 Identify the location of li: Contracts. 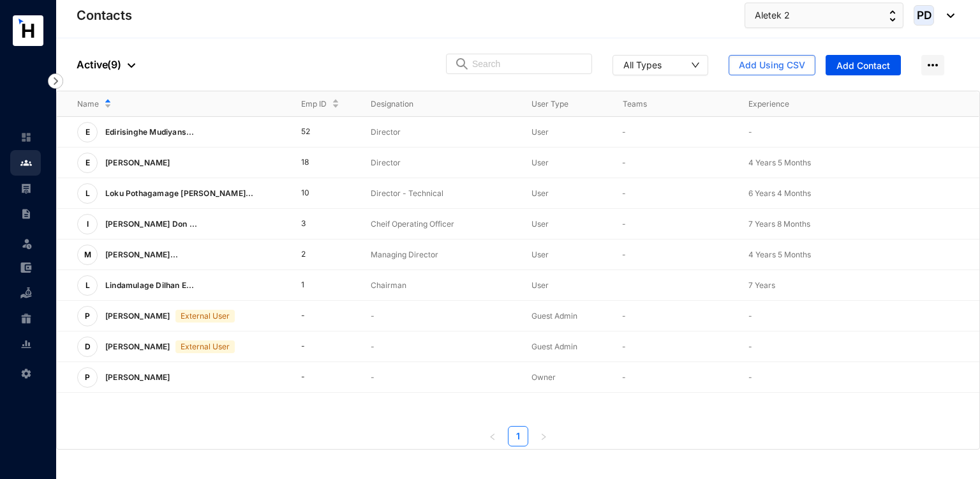
(26, 214).